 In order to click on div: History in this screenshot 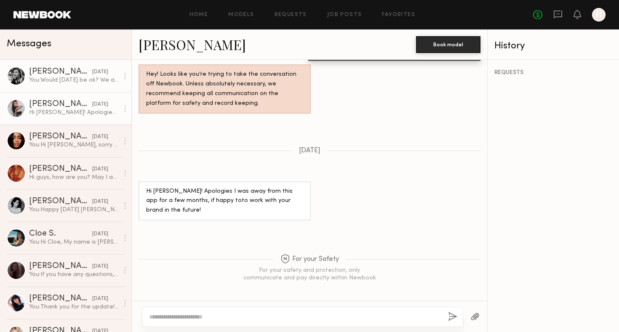, I will do `click(553, 46)`.